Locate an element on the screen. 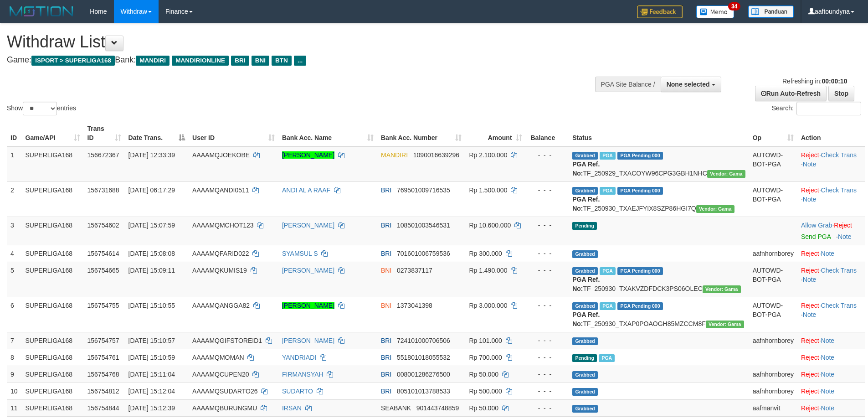  td: TF_250930_TXAKVZDFDCK3PS06OLEC is located at coordinates (658, 279).